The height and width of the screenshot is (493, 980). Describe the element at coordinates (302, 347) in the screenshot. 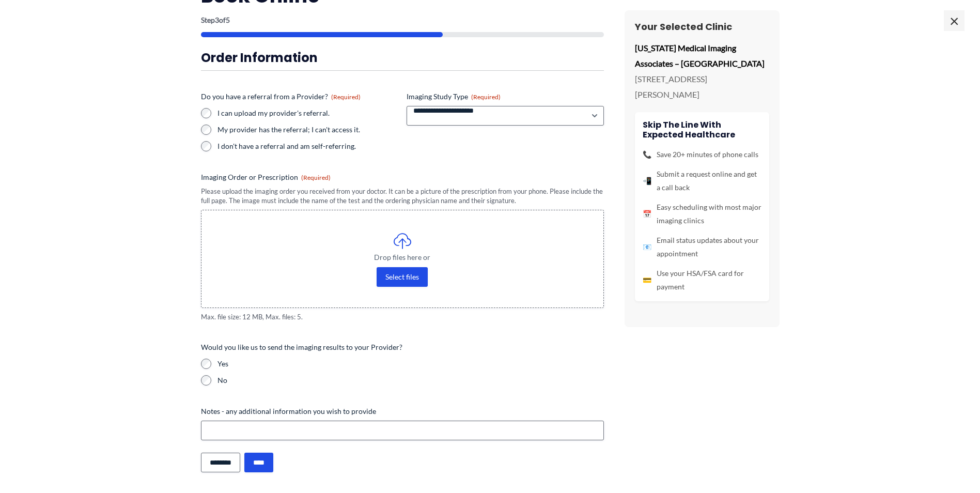

I see `legend: Would you like us to send the imaging results to your Provider?` at that location.